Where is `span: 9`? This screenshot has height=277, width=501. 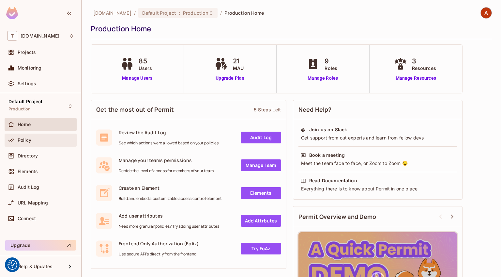
span: 9 is located at coordinates (331, 61).